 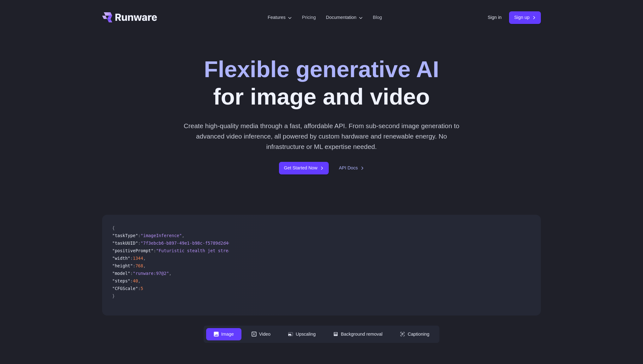 What do you see at coordinates (132, 251) in the screenshot?
I see `span: "positivePrompt"` at bounding box center [132, 251].